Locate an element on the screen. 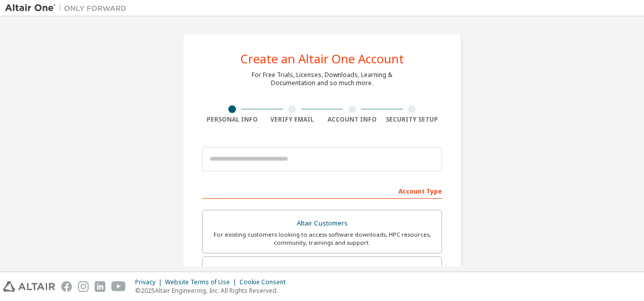  div: Privacy is located at coordinates (150, 282).